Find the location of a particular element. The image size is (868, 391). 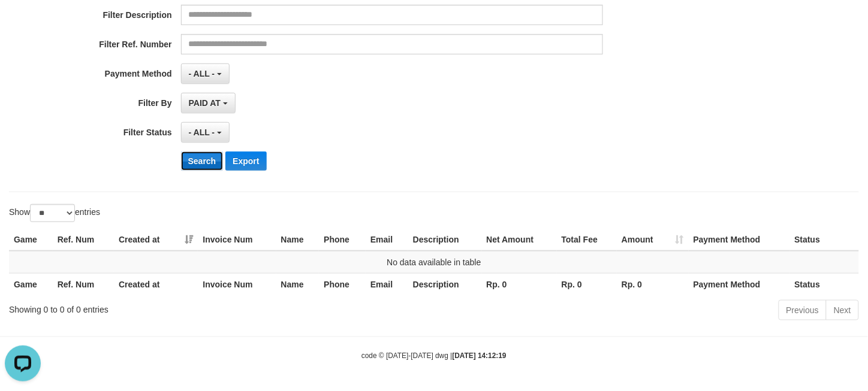

span: PAID AT is located at coordinates (204, 103).